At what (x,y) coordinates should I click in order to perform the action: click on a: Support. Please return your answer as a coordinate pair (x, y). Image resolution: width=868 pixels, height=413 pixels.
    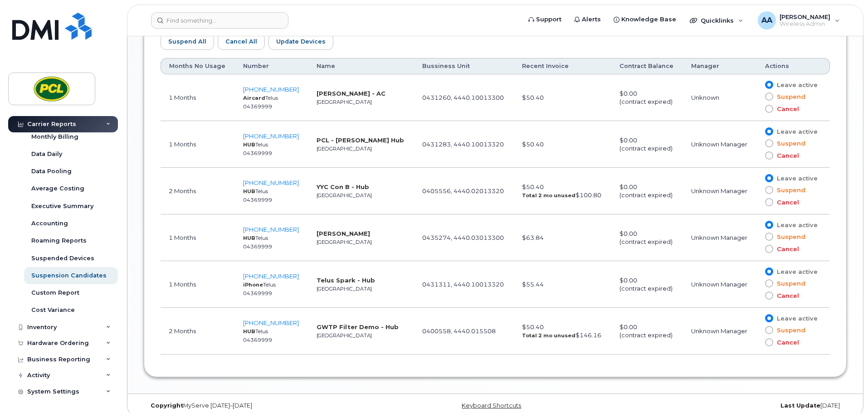
    Looking at the image, I should click on (545, 20).